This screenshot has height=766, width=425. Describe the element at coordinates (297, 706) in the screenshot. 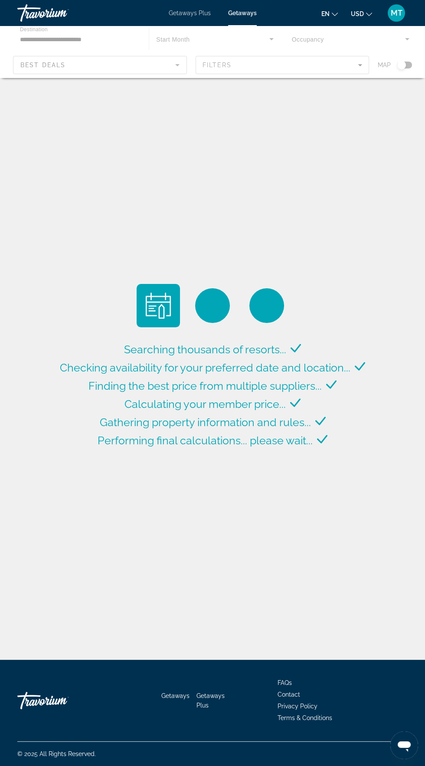

I see `a: Privacy Policy` at that location.